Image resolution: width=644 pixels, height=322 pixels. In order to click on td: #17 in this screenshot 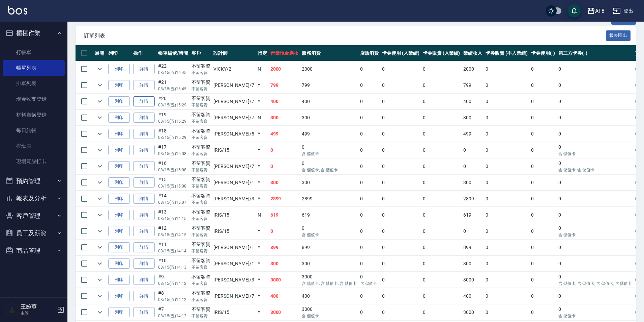, I will do `click(173, 150)`.